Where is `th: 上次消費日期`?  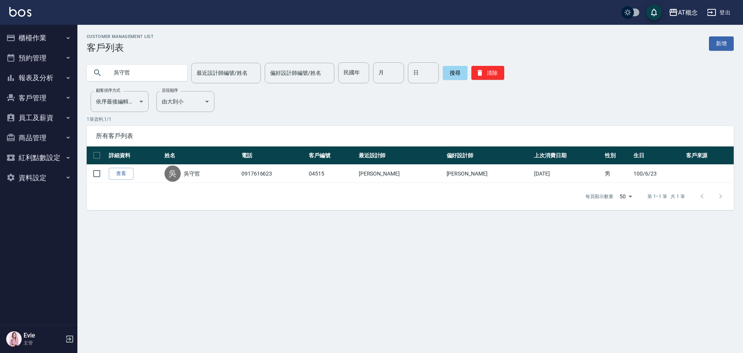 th: 上次消費日期 is located at coordinates (567, 155).